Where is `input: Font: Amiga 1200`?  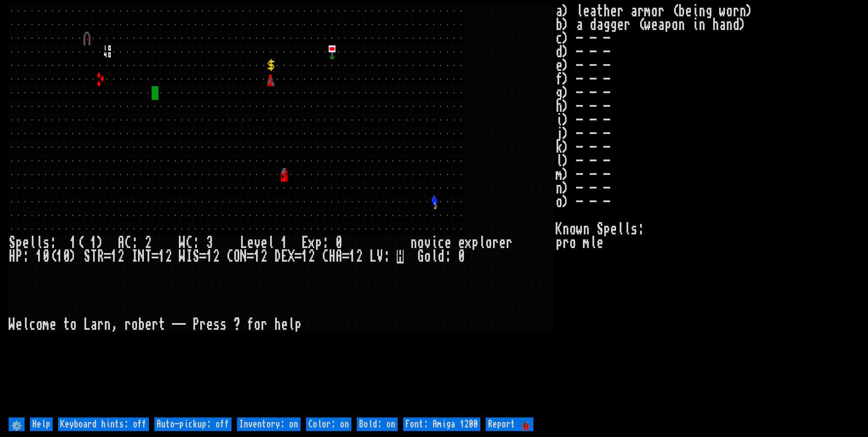
input: Font: Amiga 1200 is located at coordinates (441, 424).